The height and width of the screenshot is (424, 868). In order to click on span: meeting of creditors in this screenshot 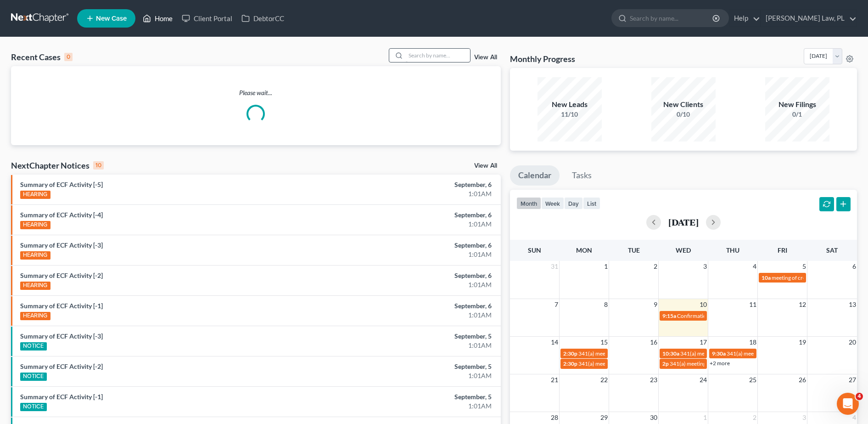, I will do `click(795, 277)`.